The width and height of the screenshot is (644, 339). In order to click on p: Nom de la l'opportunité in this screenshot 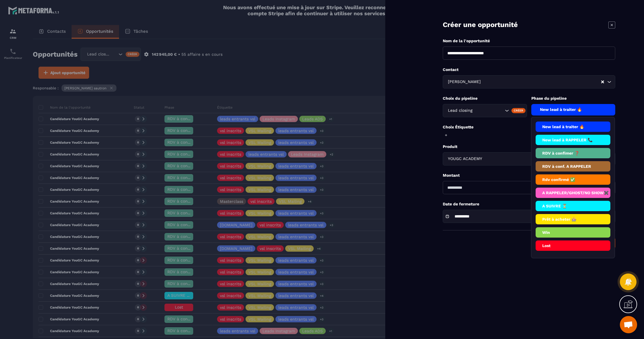, I will do `click(529, 41)`.